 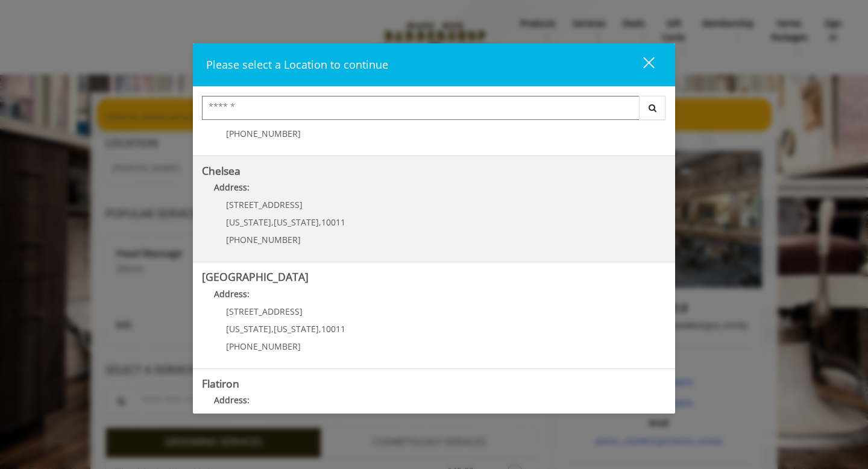 I want to click on button: close dialog, so click(x=641, y=65).